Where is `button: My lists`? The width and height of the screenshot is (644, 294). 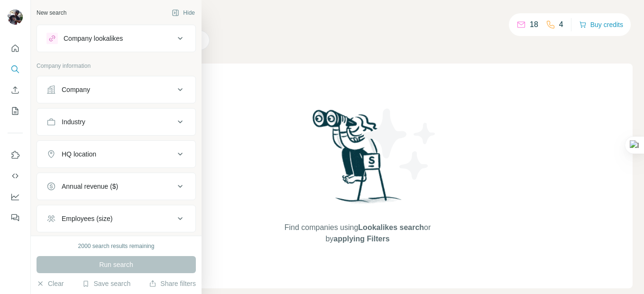 button: My lists is located at coordinates (15, 111).